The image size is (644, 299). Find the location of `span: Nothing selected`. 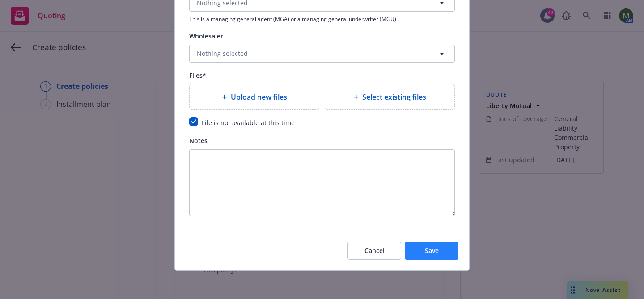

span: Nothing selected is located at coordinates (222, 53).